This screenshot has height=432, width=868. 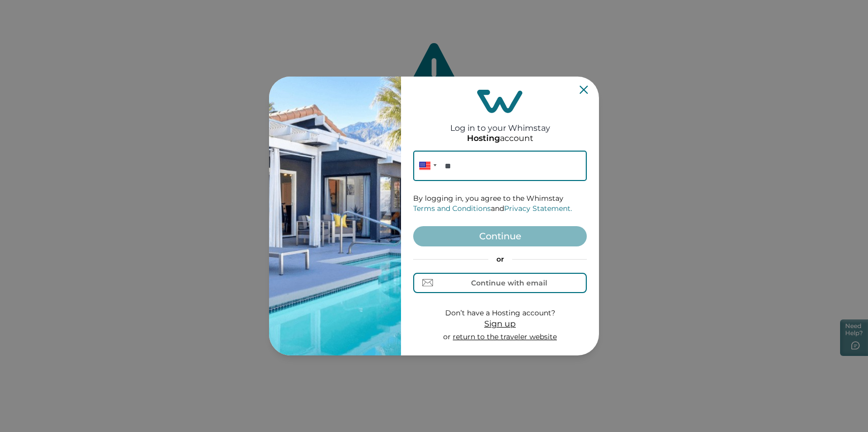 What do you see at coordinates (504, 337) in the screenshot?
I see `a: return to the traveler website` at bounding box center [504, 337].